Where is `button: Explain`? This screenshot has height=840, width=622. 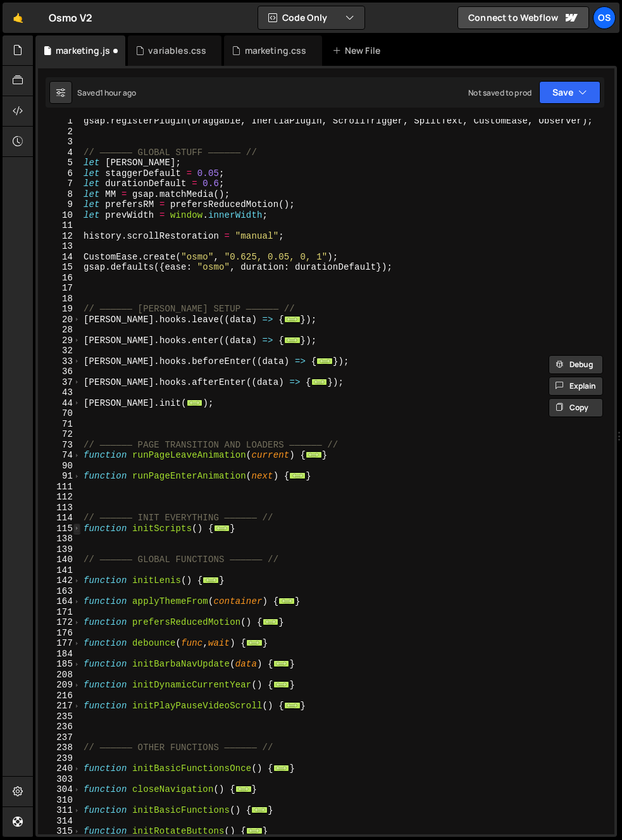 button: Explain is located at coordinates (576, 386).